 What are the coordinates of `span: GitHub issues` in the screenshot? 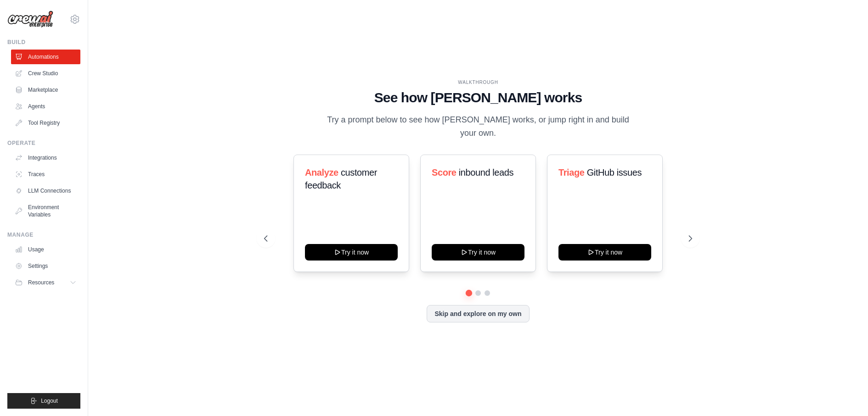 It's located at (614, 173).